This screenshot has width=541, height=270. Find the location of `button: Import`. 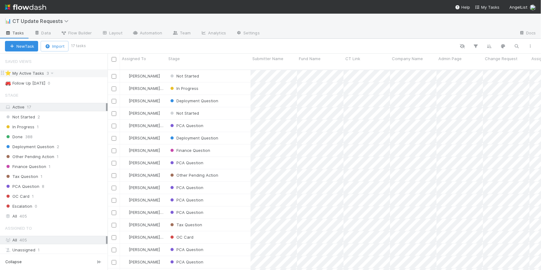

button: Import is located at coordinates (55, 46).